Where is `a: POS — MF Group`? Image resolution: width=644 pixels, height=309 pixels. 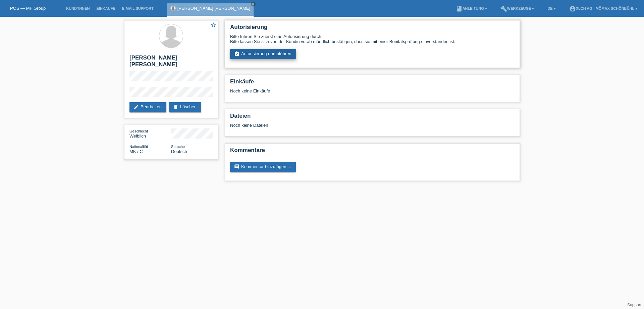 a: POS — MF Group is located at coordinates (28, 8).